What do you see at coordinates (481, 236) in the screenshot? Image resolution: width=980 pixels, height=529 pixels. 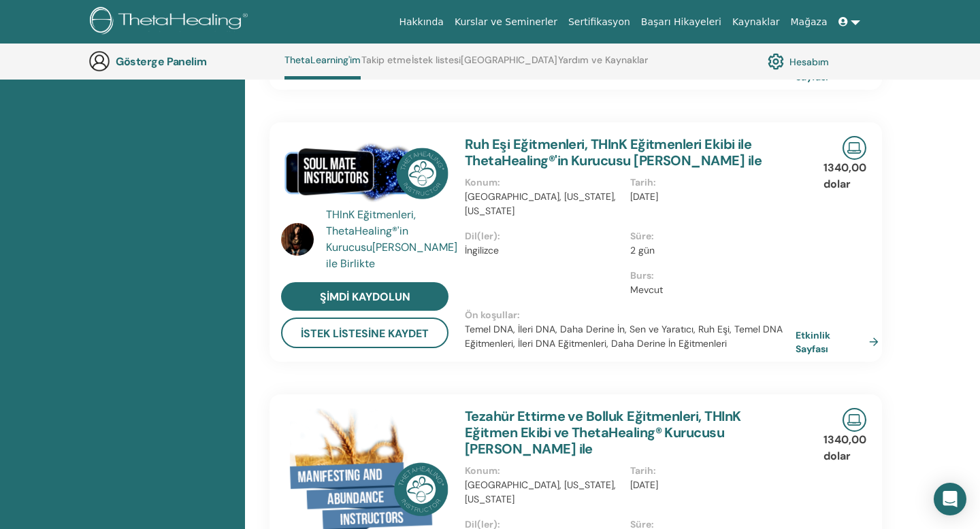 I see `font: Dil(ler)` at bounding box center [481, 236].